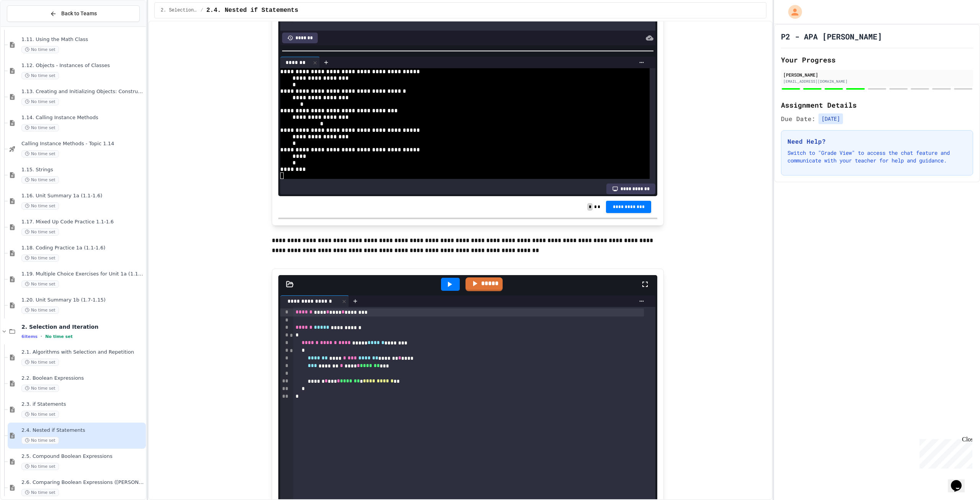 The width and height of the screenshot is (980, 500). I want to click on span: Due Date:, so click(798, 119).